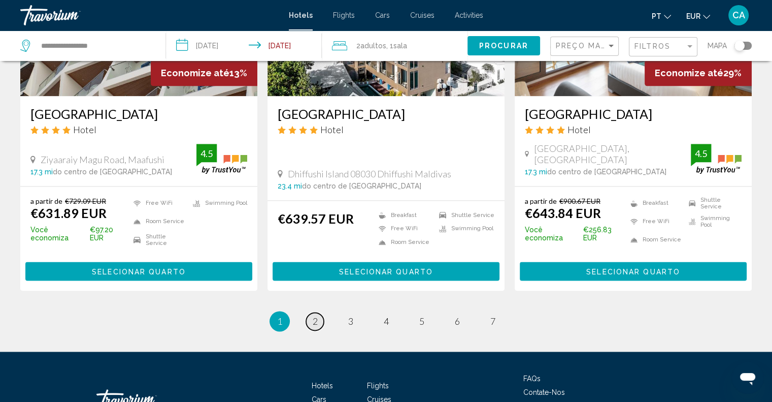 The image size is (772, 402). Describe the element at coordinates (532, 378) in the screenshot. I see `a: FAQs` at that location.